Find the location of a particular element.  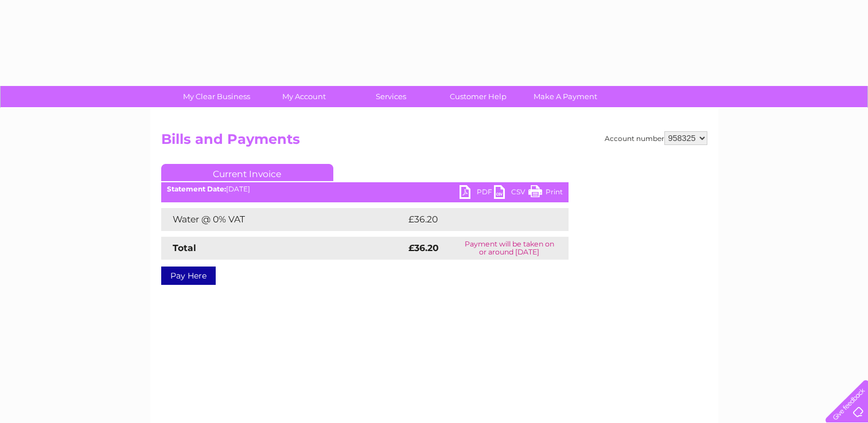

div: Account number is located at coordinates (655, 138).